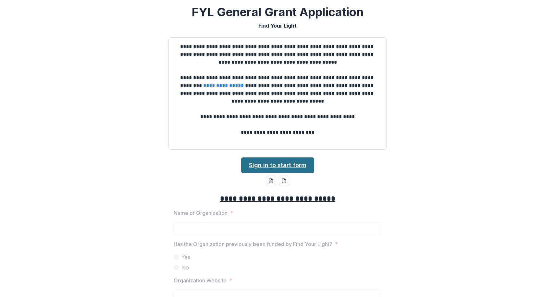 This screenshot has width=555, height=297. I want to click on button: word-download, so click(271, 181).